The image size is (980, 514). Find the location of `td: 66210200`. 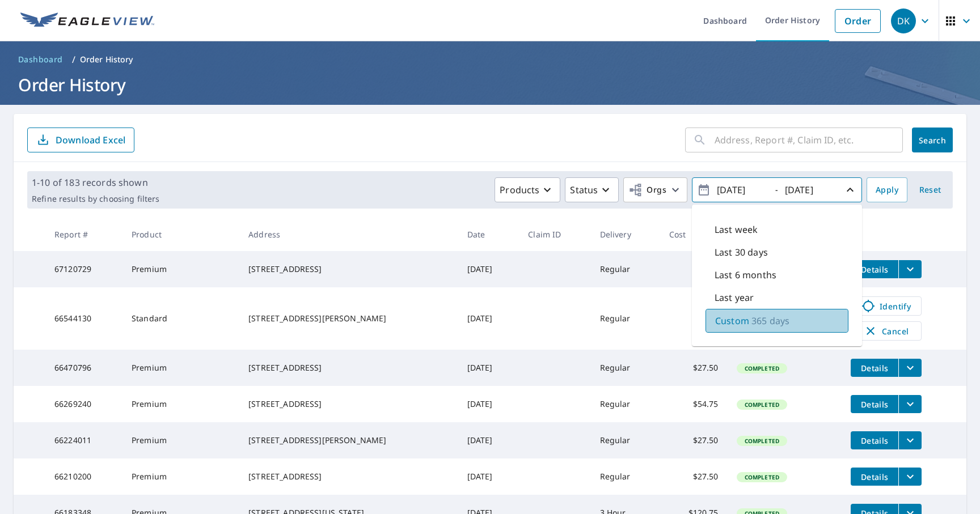

td: 66210200 is located at coordinates (84, 477).